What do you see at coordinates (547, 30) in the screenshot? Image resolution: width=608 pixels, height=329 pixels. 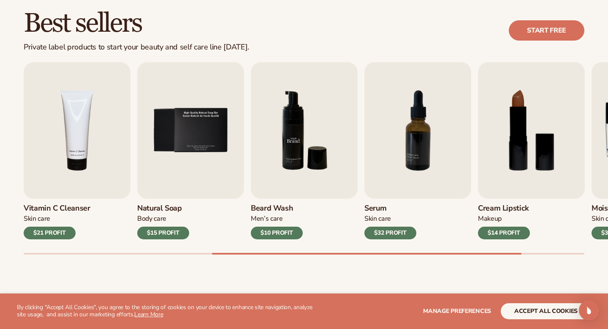 I see `a: Start free` at bounding box center [547, 30].